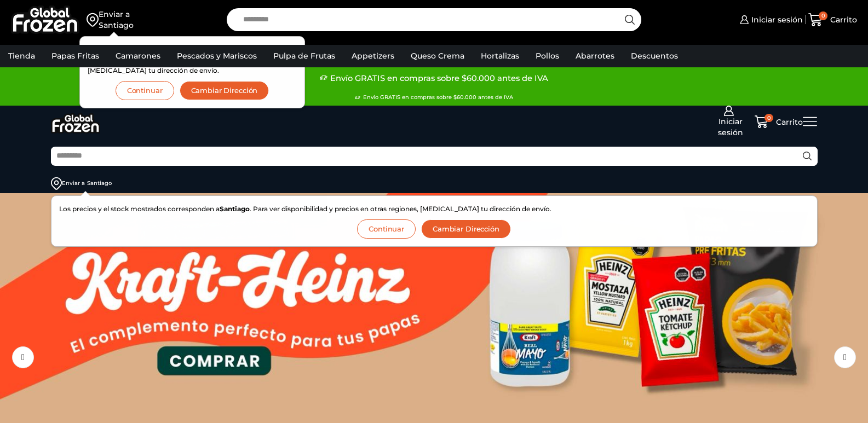 The width and height of the screenshot is (868, 423). I want to click on a: Queso Crema, so click(438, 56).